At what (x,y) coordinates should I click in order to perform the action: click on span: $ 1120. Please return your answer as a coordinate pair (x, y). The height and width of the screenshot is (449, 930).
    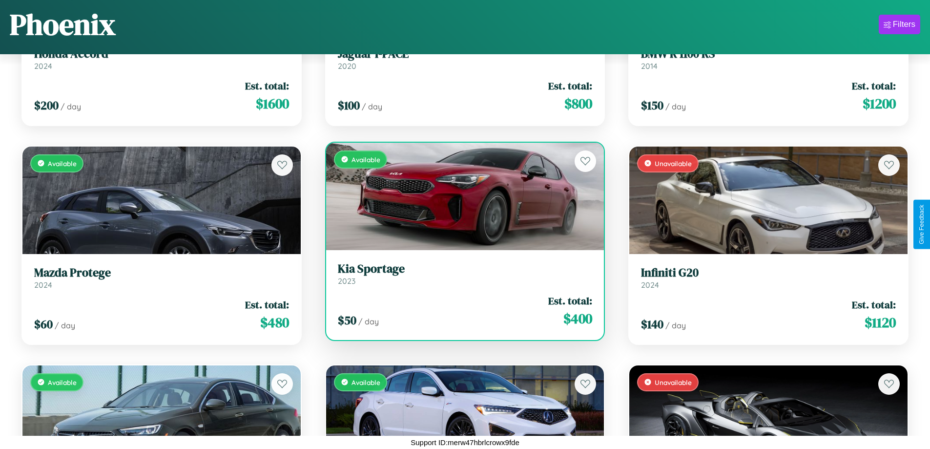
    Looking at the image, I should click on (881, 322).